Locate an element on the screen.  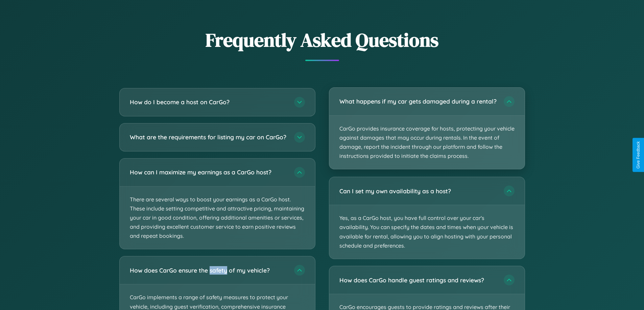
h3: How do I become a host on CarGo? is located at coordinates (209, 102).